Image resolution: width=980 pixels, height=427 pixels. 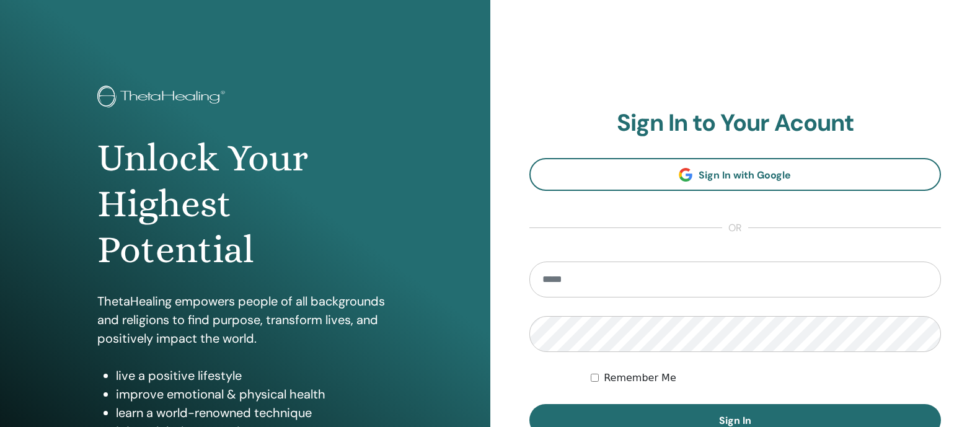 What do you see at coordinates (254, 376) in the screenshot?
I see `li: live a positive lifestyle` at bounding box center [254, 376].